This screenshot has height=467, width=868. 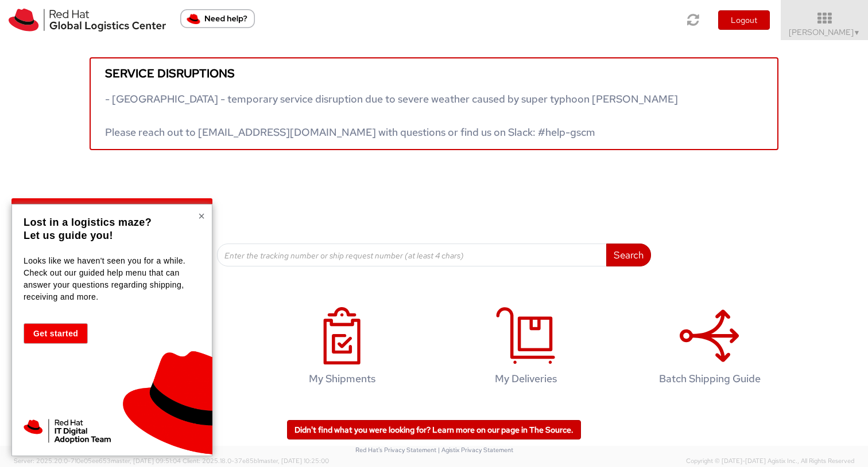 I want to click on h4: Batch Shipping Guide, so click(x=709, y=379).